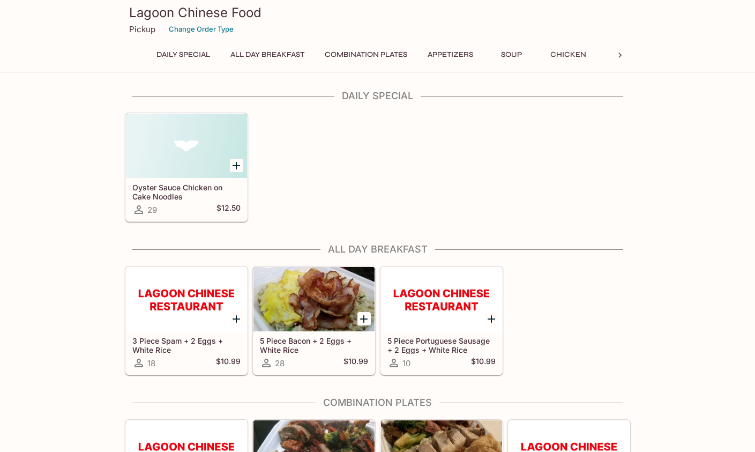 The image size is (755, 452). What do you see at coordinates (406, 363) in the screenshot?
I see `span: 10` at bounding box center [406, 363].